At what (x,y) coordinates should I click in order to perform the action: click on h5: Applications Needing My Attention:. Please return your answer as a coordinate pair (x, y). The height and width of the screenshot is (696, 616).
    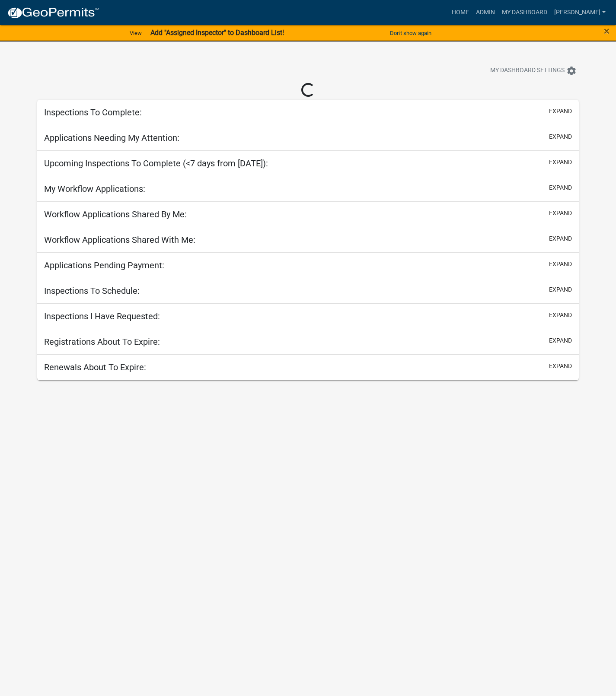
    Looking at the image, I should click on (112, 138).